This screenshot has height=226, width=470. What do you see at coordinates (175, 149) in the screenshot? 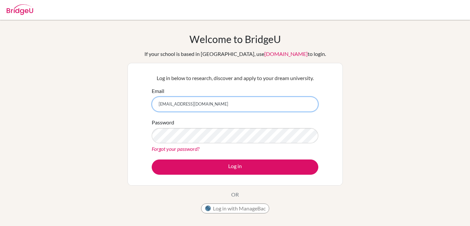
I see `a: Forgot your password?` at bounding box center [175, 149].